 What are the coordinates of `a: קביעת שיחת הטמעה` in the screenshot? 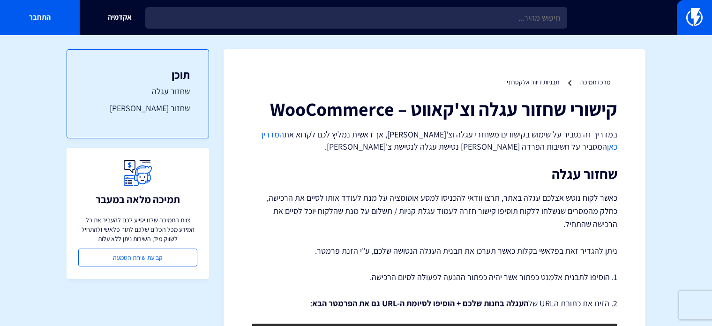 It's located at (138, 257).